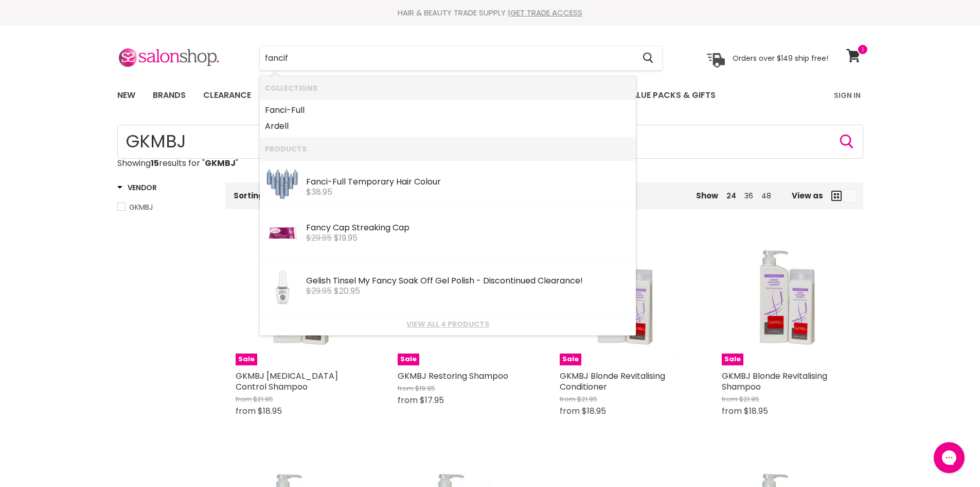  I want to click on li: Collections, so click(448, 88).